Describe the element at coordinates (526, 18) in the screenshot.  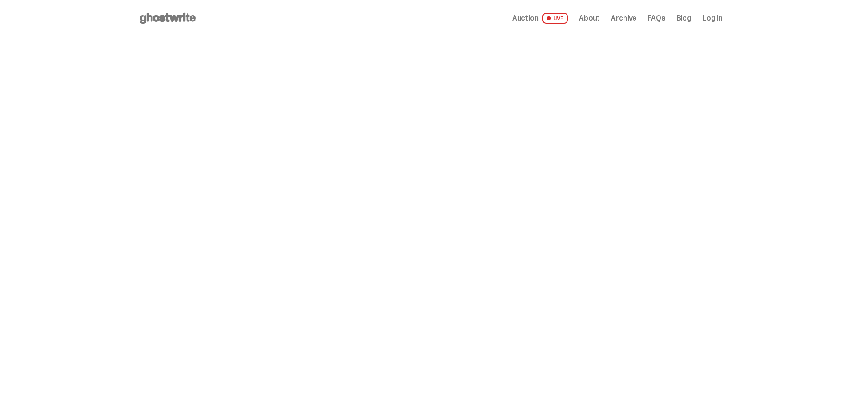
I see `span: Auction` at that location.